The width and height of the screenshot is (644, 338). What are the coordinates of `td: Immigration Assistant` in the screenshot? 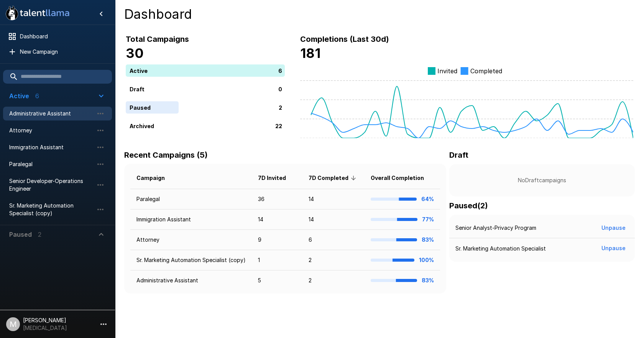 It's located at (191, 220).